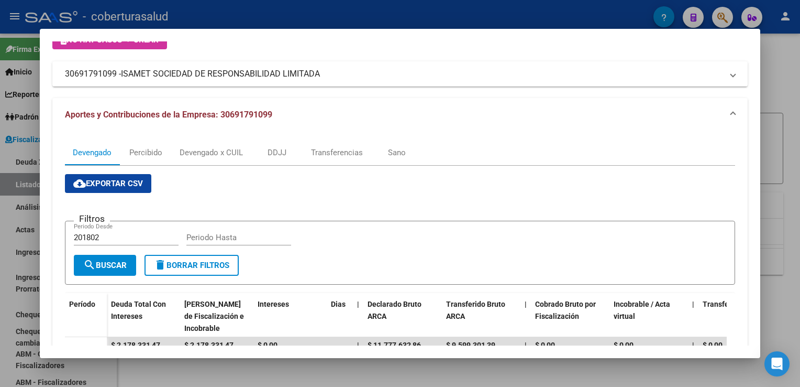  What do you see at coordinates (169, 114) in the screenshot?
I see `span: Aportes y Contribuciones de la Empresa: 30691791099` at bounding box center [169, 114].